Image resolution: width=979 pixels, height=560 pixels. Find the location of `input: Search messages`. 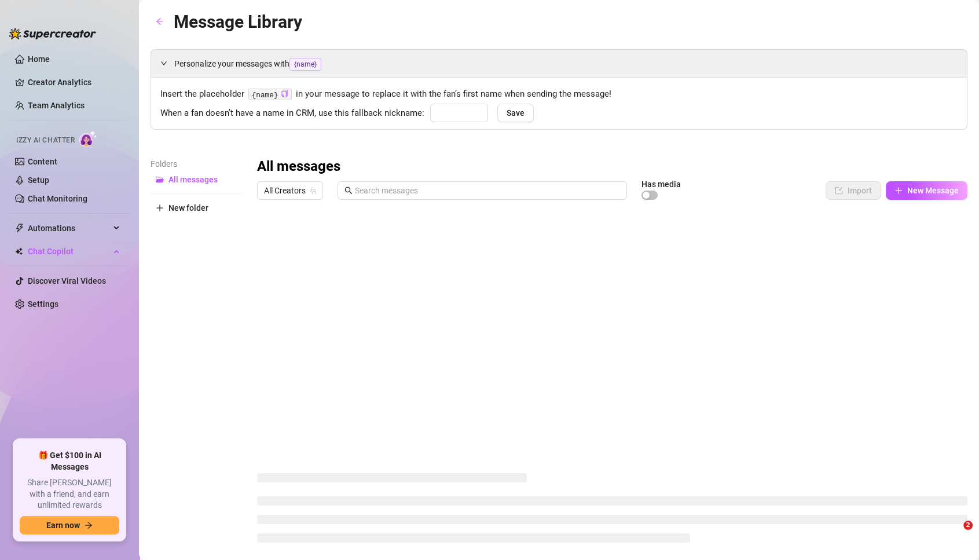

input: Search messages is located at coordinates (487, 191).